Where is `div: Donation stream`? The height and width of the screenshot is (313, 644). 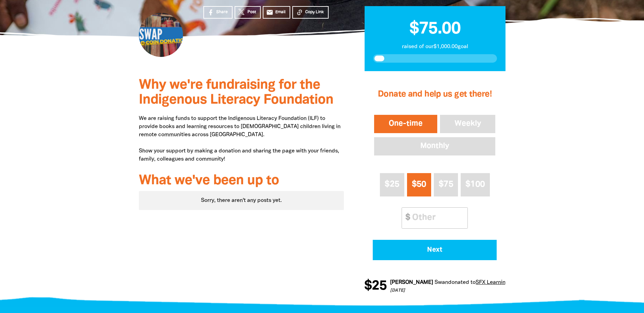
div: Donation stream is located at coordinates (434, 286).